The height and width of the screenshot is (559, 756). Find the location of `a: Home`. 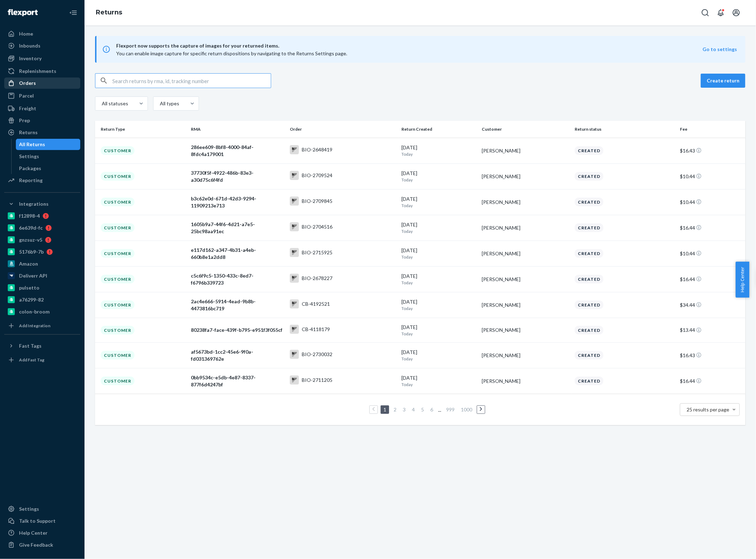

a: Home is located at coordinates (42, 34).